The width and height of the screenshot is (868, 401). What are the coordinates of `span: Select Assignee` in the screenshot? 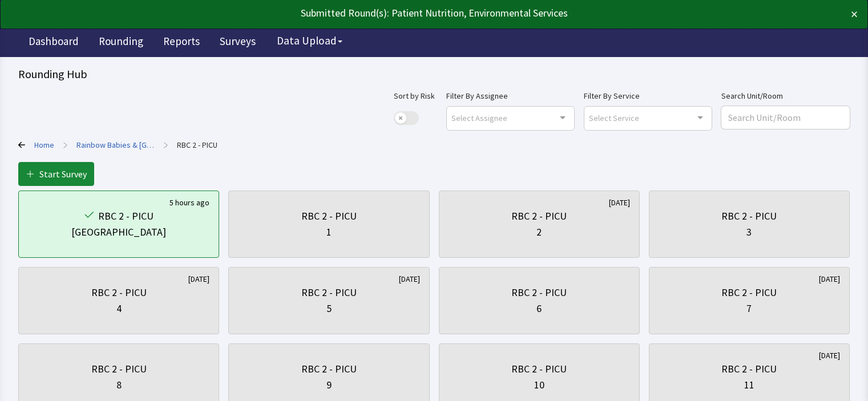 It's located at (479, 117).